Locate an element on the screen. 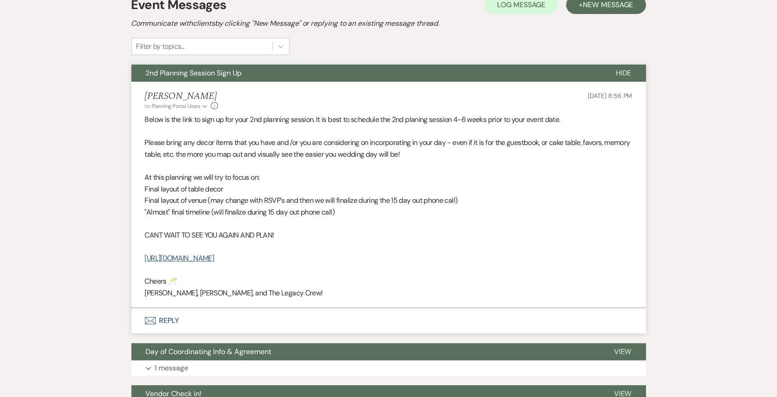 Image resolution: width=777 pixels, height=397 pixels. p: At this planning we will try to focus on: is located at coordinates (389, 177).